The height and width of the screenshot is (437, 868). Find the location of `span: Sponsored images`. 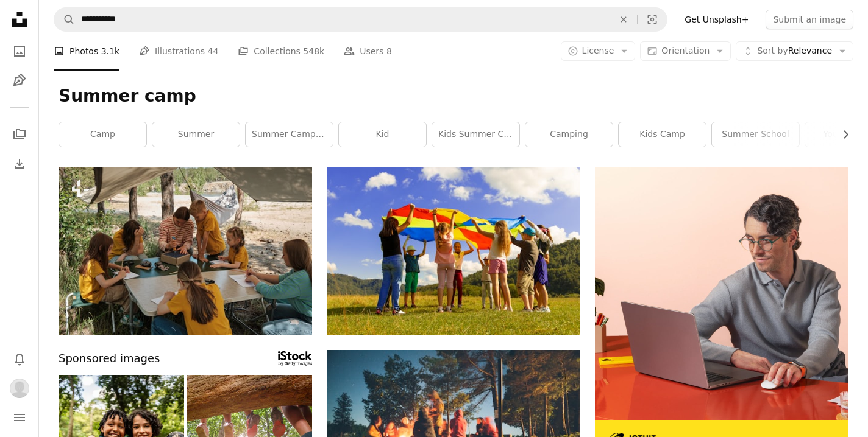

span: Sponsored images is located at coordinates (109, 359).